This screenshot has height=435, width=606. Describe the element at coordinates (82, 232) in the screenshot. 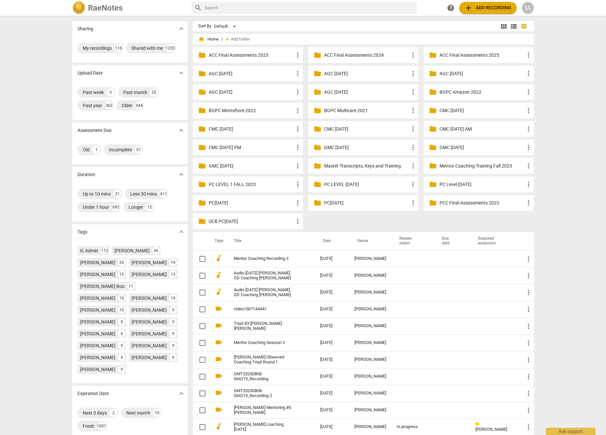

I see `p: Tags` at that location.